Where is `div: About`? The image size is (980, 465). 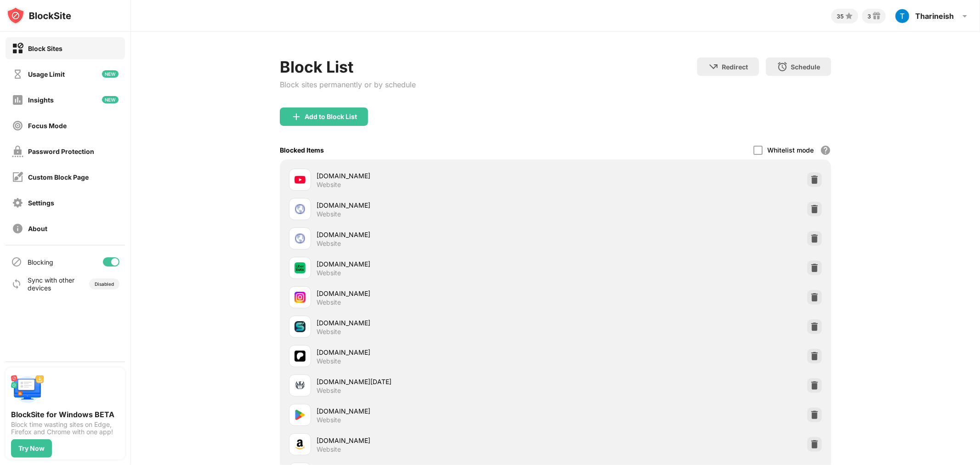 div: About is located at coordinates (38, 228).